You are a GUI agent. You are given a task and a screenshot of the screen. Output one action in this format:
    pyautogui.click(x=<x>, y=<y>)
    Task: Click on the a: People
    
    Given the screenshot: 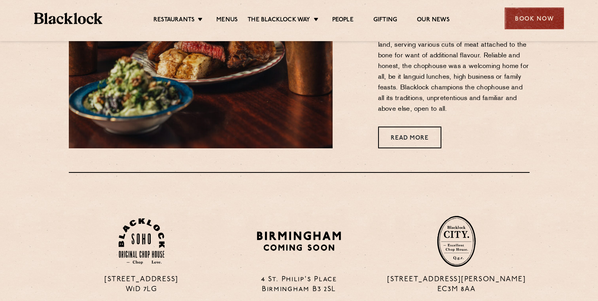 What is the action you would take?
    pyautogui.click(x=343, y=21)
    